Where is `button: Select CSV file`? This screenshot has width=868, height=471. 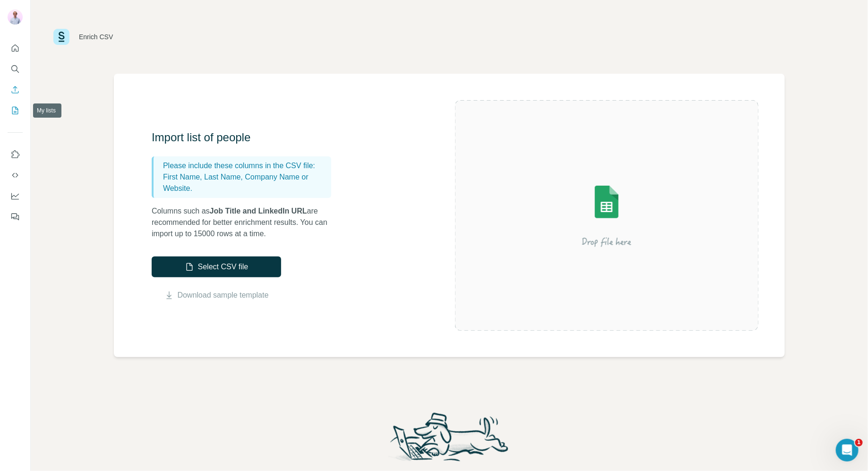
button: Select CSV file is located at coordinates (217, 267).